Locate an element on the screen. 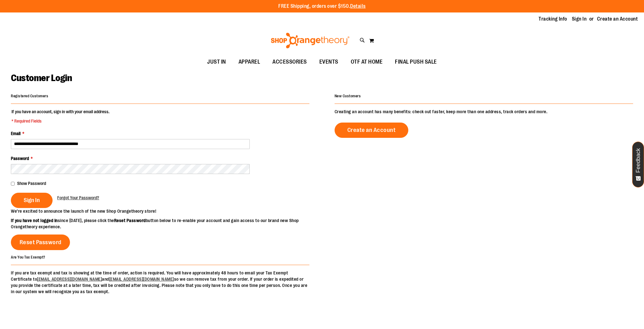 The image size is (644, 329). a: FINAL PUSH SALE is located at coordinates (416, 62).